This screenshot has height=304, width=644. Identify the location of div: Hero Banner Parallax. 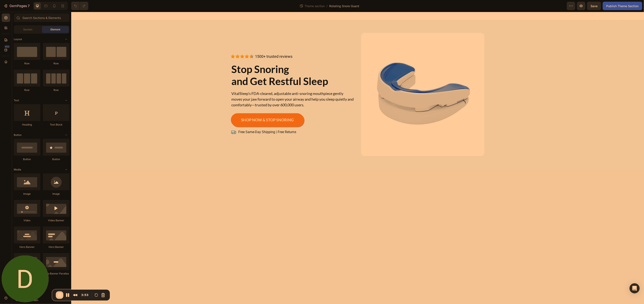
(56, 273).